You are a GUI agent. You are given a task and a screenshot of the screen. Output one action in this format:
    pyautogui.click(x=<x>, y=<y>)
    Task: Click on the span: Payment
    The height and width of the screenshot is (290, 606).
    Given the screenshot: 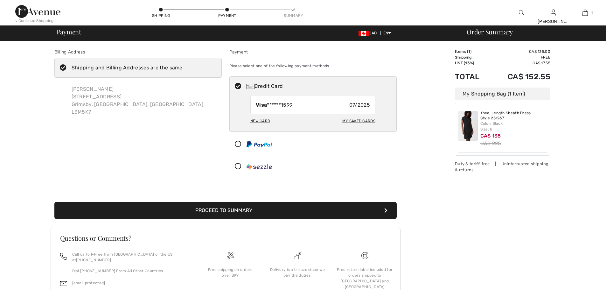 What is the action you would take?
    pyautogui.click(x=69, y=32)
    